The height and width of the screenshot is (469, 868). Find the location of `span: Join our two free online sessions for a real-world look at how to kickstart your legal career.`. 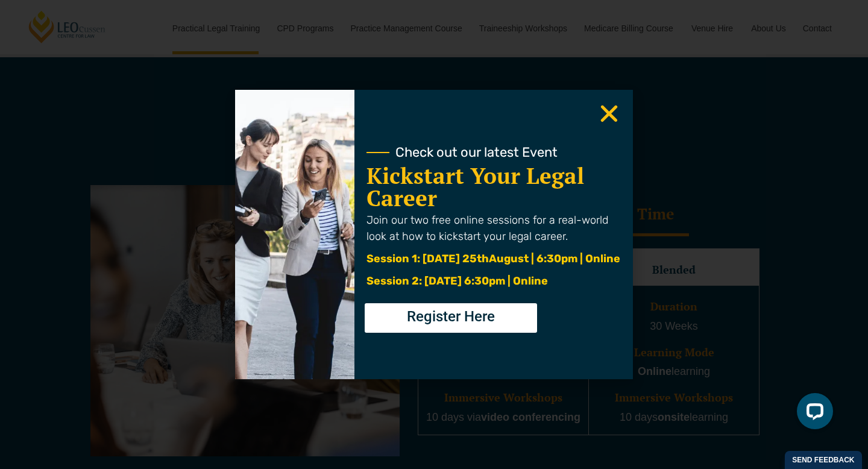

span: Join our two free online sessions for a real-world look at how to kickstart your legal career. is located at coordinates (487, 228).